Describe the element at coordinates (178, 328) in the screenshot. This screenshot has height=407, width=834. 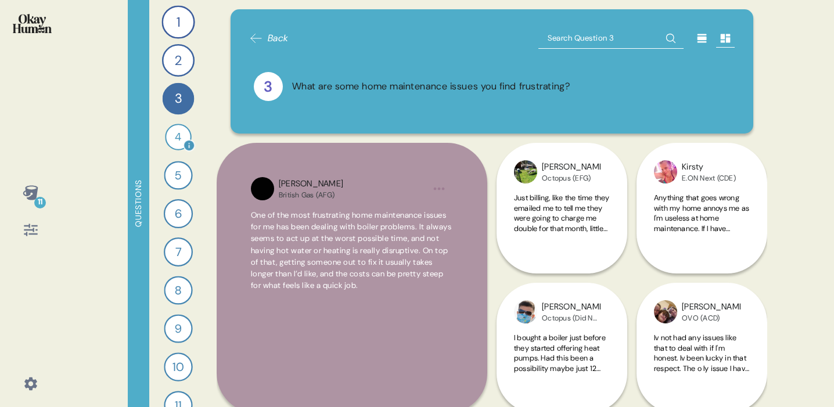
I see `div: 9` at that location.